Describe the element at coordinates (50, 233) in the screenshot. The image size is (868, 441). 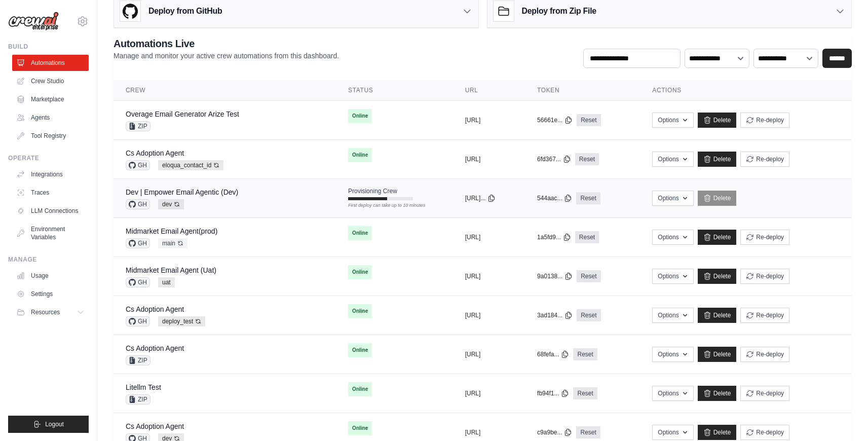
I see `a: Environment Variables` at that location.